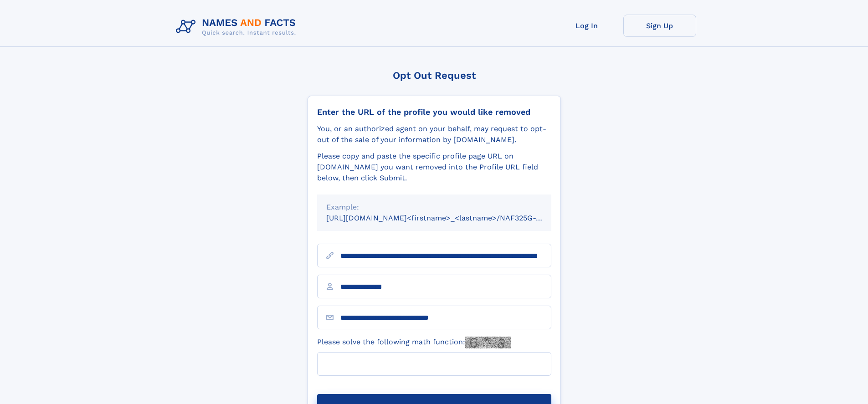 Image resolution: width=868 pixels, height=404 pixels. What do you see at coordinates (434, 134) in the screenshot?
I see `div: You, or an authorized agent on your behalf, may request to opt-out of the sale of your informatio...` at bounding box center [434, 134].